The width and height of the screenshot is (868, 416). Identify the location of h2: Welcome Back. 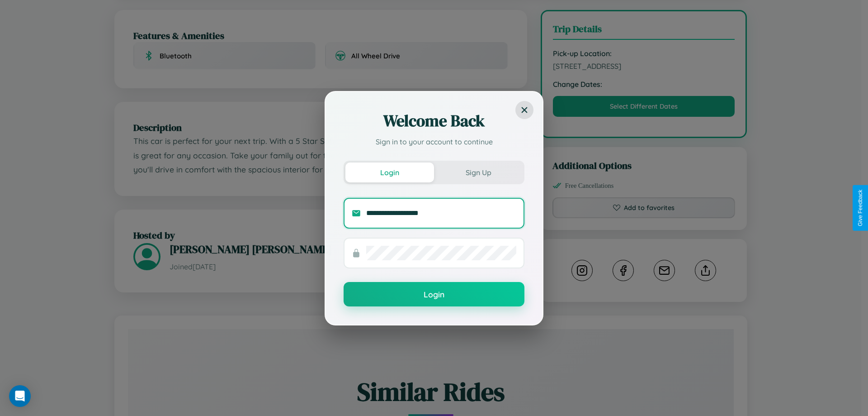
(434, 121).